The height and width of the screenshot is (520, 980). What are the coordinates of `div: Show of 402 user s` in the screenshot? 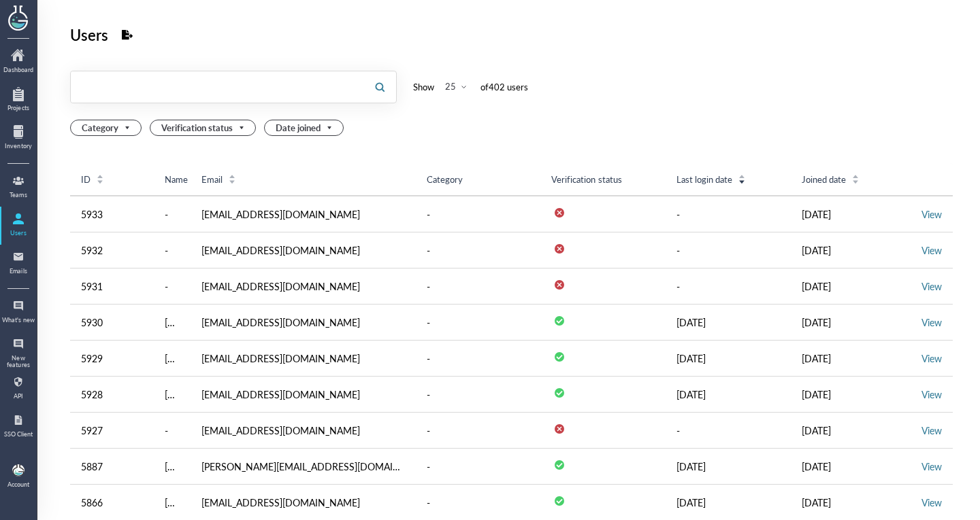 It's located at (470, 87).